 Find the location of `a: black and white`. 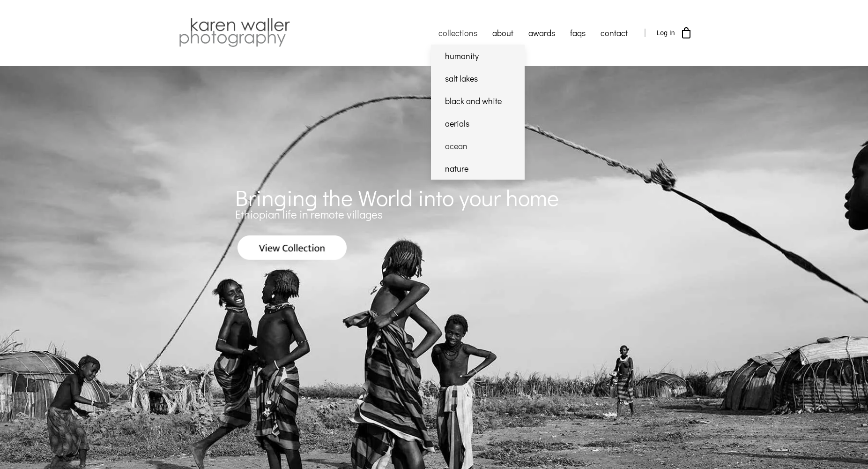

a: black and white is located at coordinates (477, 101).